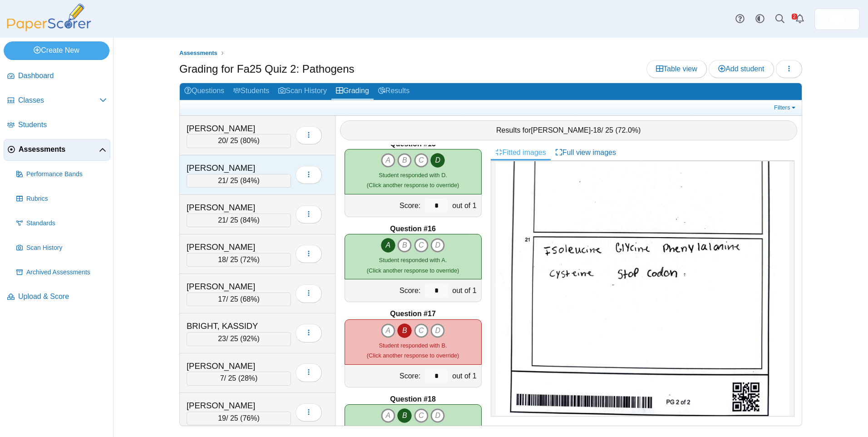 The width and height of the screenshot is (868, 437). What do you see at coordinates (59, 100) in the screenshot?
I see `span: Classes` at bounding box center [59, 100].